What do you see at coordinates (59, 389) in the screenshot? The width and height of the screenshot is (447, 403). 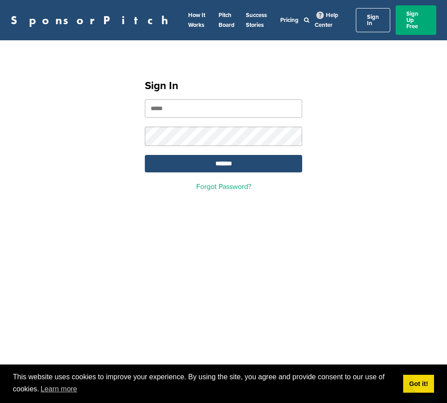 I see `a: learn more about cookies` at bounding box center [59, 389].